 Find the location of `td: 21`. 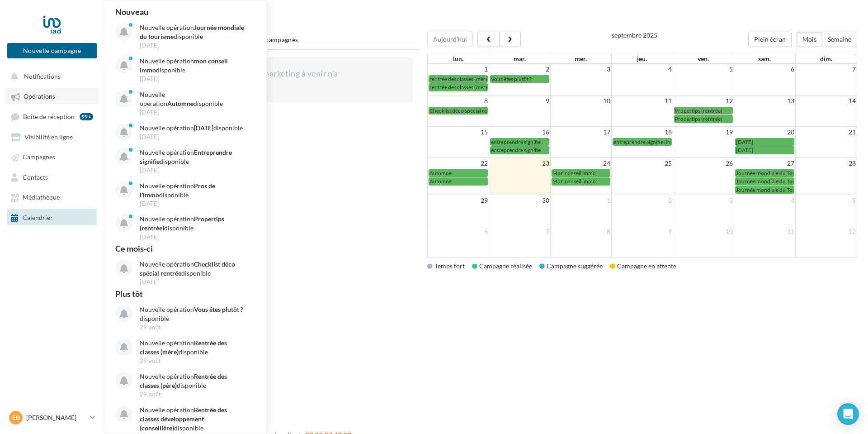

td: 21 is located at coordinates (826, 132).